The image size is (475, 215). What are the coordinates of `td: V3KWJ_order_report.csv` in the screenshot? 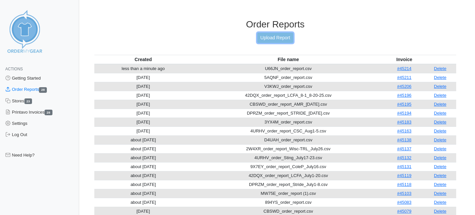 It's located at (288, 86).